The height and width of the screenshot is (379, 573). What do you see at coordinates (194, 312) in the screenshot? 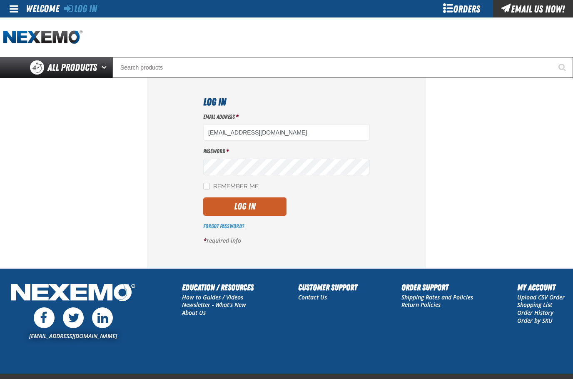
I see `a: About Us` at bounding box center [194, 312].